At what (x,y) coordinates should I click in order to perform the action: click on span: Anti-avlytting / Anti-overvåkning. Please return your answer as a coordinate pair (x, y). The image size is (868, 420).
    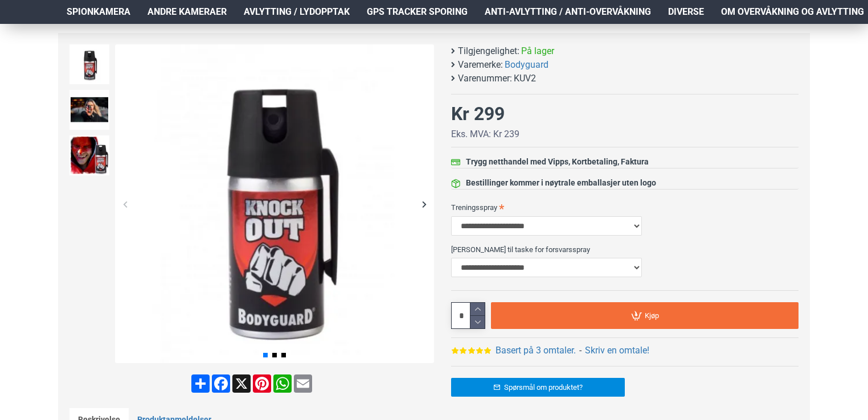
    Looking at the image, I should click on (568, 12).